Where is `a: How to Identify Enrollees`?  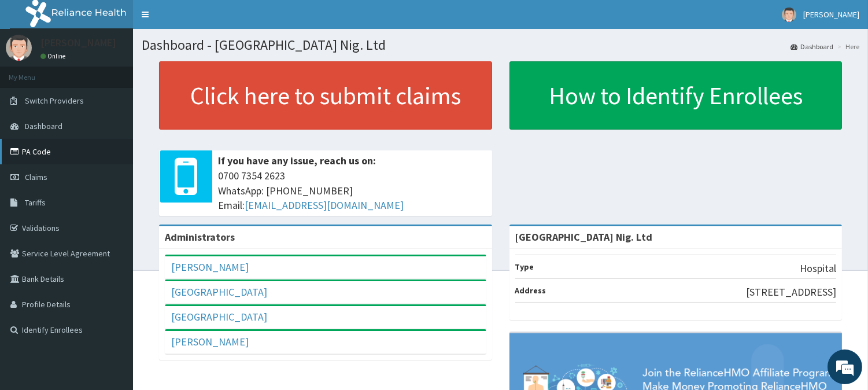 a: How to Identify Enrollees is located at coordinates (676, 95).